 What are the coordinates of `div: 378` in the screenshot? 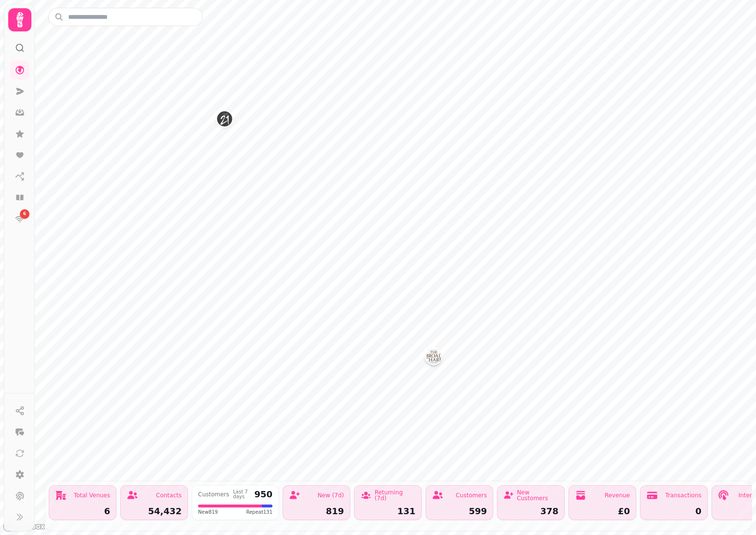 It's located at (531, 511).